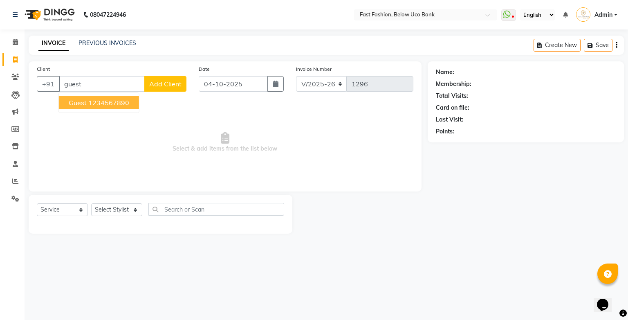 Image resolution: width=628 pixels, height=320 pixels. What do you see at coordinates (43, 69) in the screenshot?
I see `label: Client` at bounding box center [43, 69].